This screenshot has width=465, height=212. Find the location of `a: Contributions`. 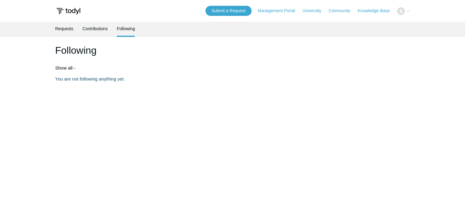

a: Contributions is located at coordinates (95, 29).